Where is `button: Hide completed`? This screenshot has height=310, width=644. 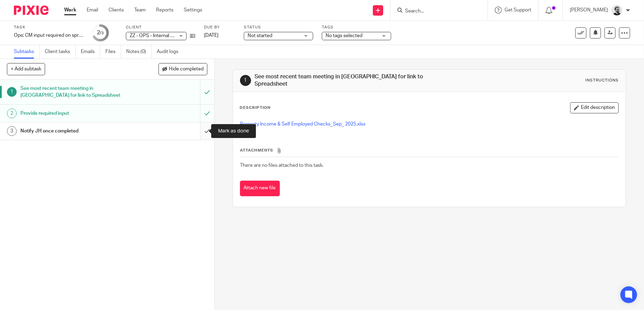
button: Hide completed is located at coordinates (183, 69).